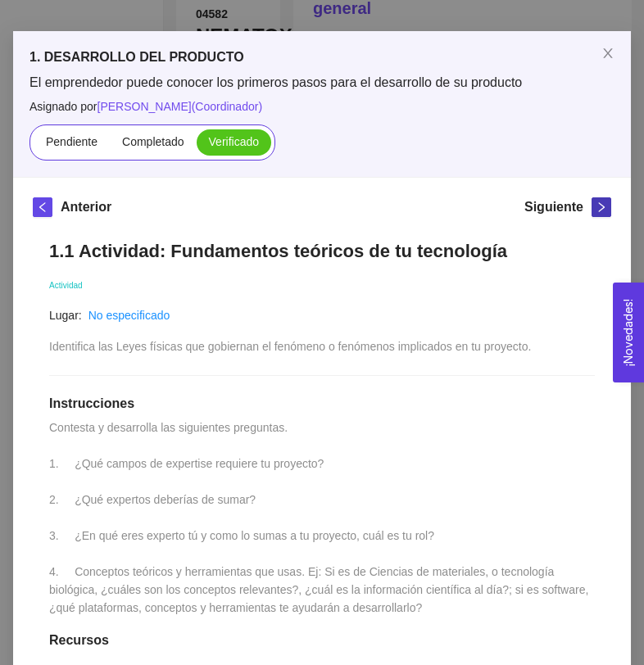 This screenshot has height=665, width=644. What do you see at coordinates (609, 53) in the screenshot?
I see `span: close` at bounding box center [609, 53].